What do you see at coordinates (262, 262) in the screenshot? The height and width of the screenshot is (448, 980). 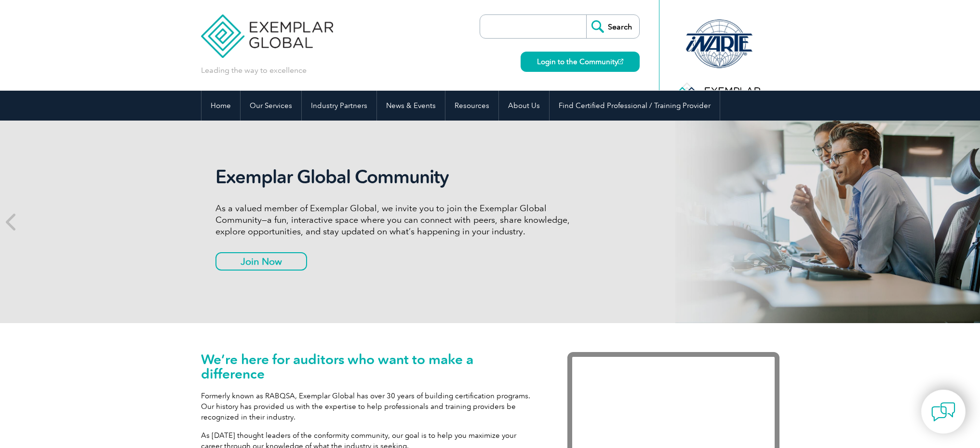 I see `a: Join Now` at bounding box center [262, 262].